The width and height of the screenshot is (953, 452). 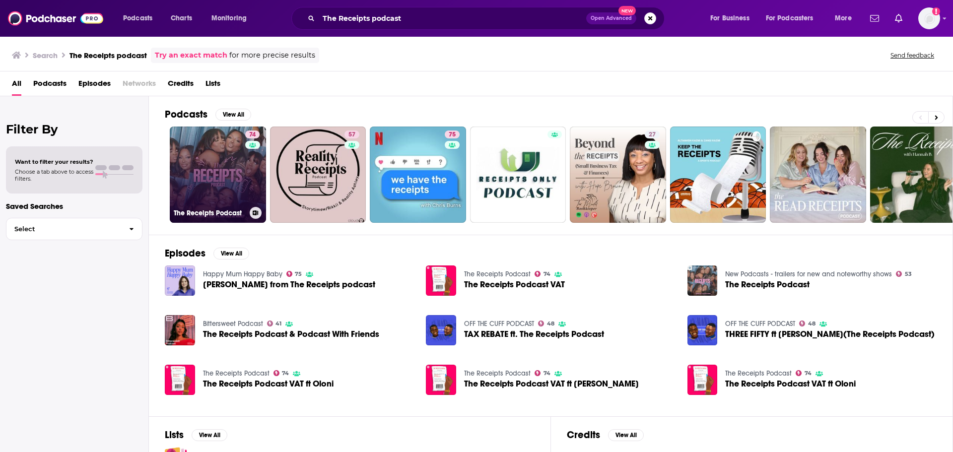 What do you see at coordinates (74, 129) in the screenshot?
I see `h2: Filter By` at bounding box center [74, 129].